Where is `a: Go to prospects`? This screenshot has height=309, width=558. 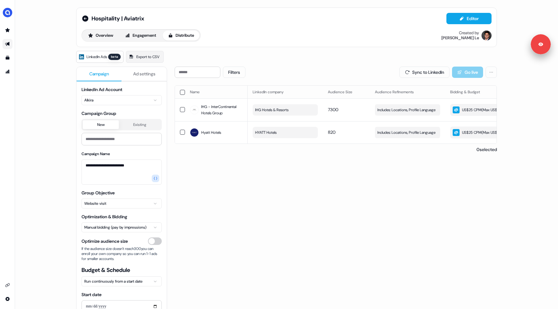
a: Go to prospects is located at coordinates (8, 30).